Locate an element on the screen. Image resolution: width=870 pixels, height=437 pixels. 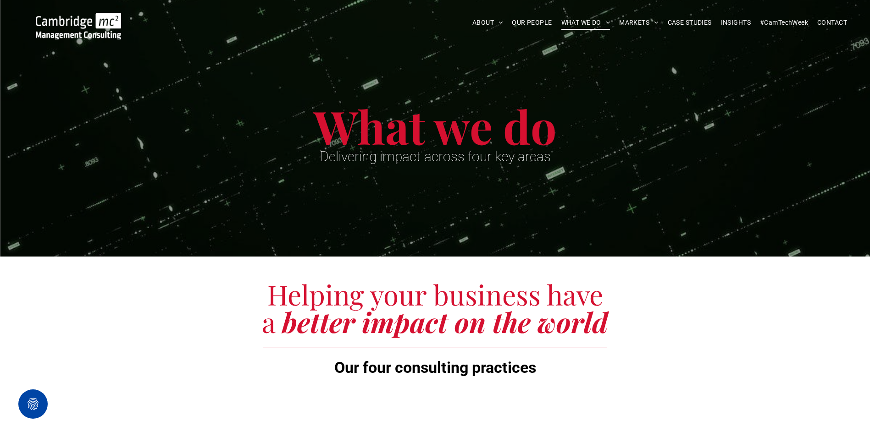
img: Cambridge MC Logo is located at coordinates (78, 26).